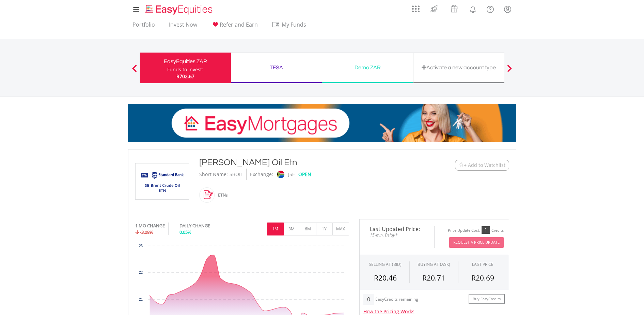 The height and width of the screenshot is (315, 644). Describe the element at coordinates (389, 311) in the screenshot. I see `a: How the Pricing Works` at that location.